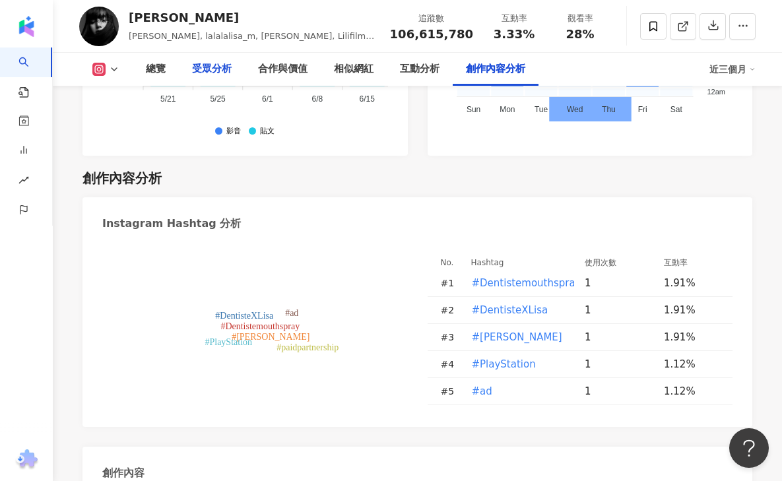 The height and width of the screenshot is (481, 782). What do you see at coordinates (510, 310) in the screenshot?
I see `button: #DentisteXLisa` at bounding box center [510, 310].